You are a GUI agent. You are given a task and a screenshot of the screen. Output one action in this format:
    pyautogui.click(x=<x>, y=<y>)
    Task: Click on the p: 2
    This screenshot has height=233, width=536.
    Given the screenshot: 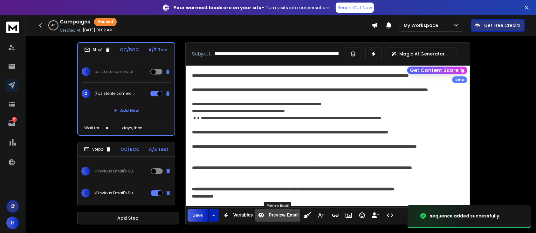 What is the action you would take?
    pyautogui.click(x=14, y=120)
    